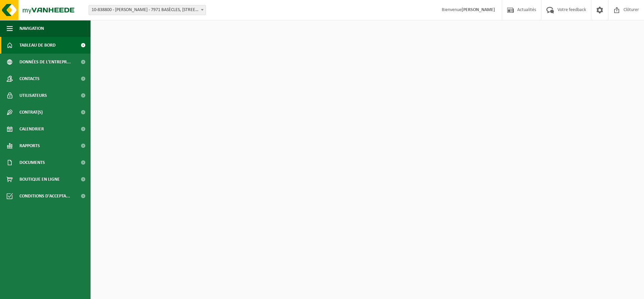  What do you see at coordinates (32, 163) in the screenshot?
I see `span: Documents` at bounding box center [32, 163].